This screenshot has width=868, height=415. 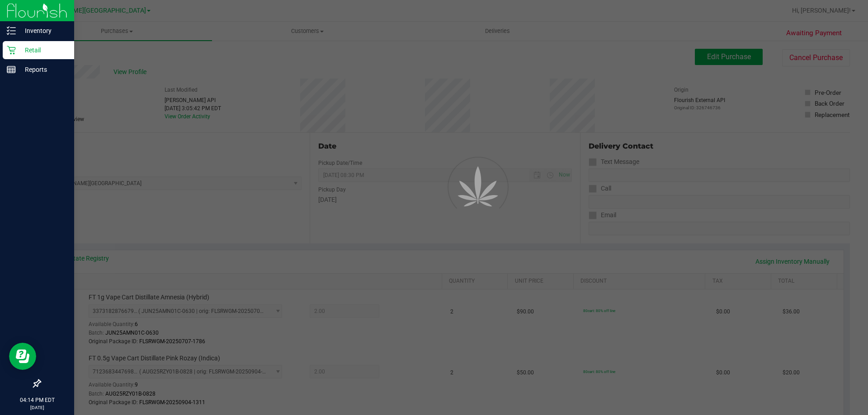 What do you see at coordinates (43, 31) in the screenshot?
I see `p: Inventory` at bounding box center [43, 31].